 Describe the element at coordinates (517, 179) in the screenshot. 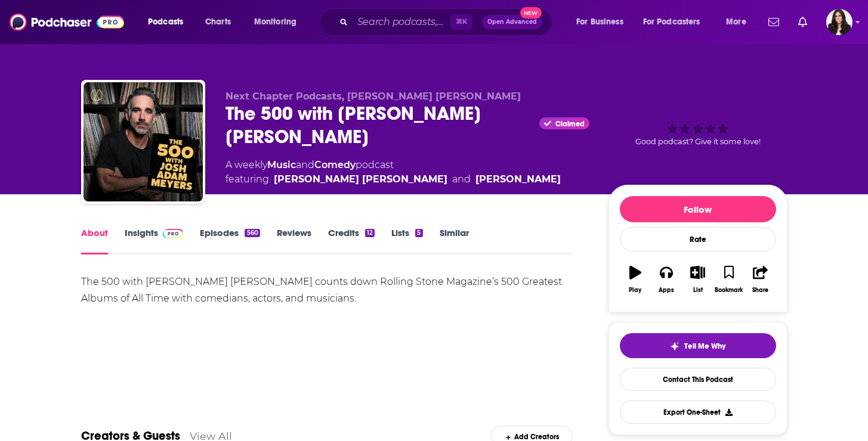

I see `a: Jeremiah Tittle` at that location.